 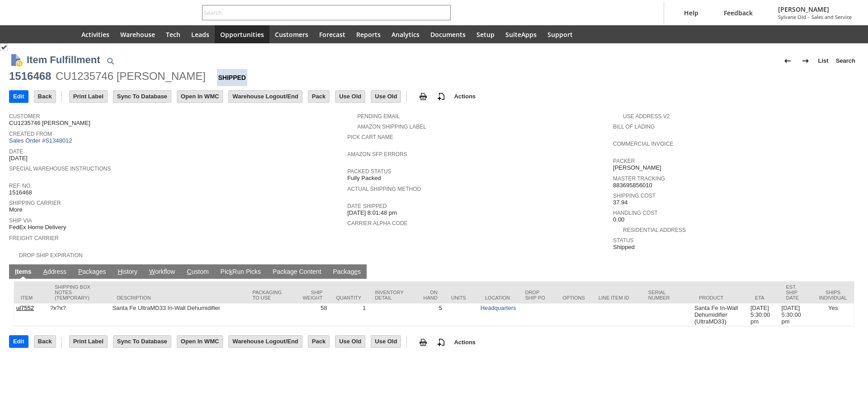 What do you see at coordinates (291, 34) in the screenshot?
I see `span: Customers` at bounding box center [291, 34].